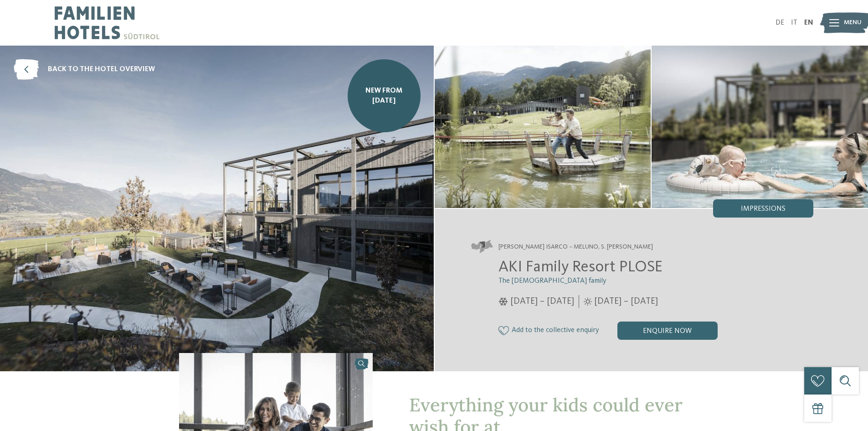 The height and width of the screenshot is (431, 868). Describe the element at coordinates (668, 330) in the screenshot. I see `div: enquire now` at that location.